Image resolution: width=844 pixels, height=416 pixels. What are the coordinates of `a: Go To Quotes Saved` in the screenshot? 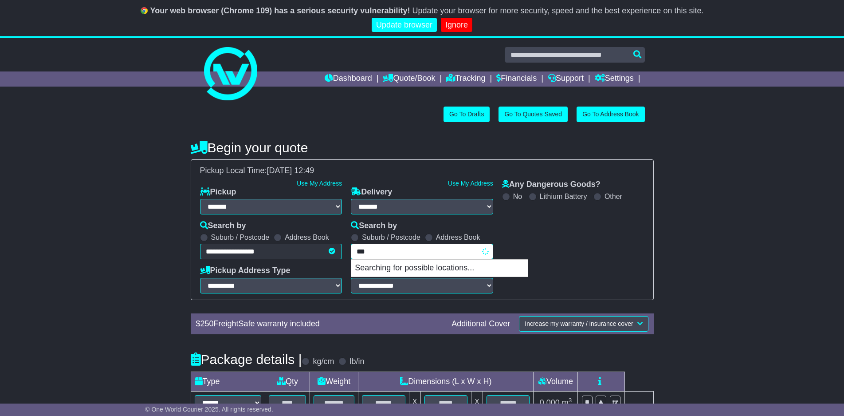 It's located at (533, 114).